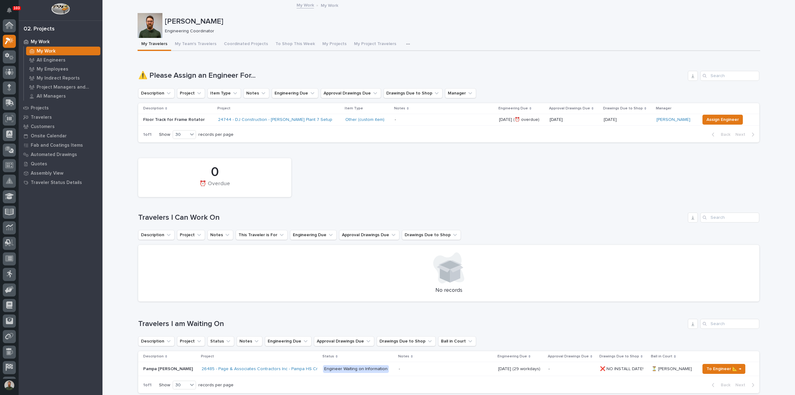 The width and height of the screenshot is (795, 395). Describe the element at coordinates (513, 108) in the screenshot. I see `p: Engineering Due` at that location.